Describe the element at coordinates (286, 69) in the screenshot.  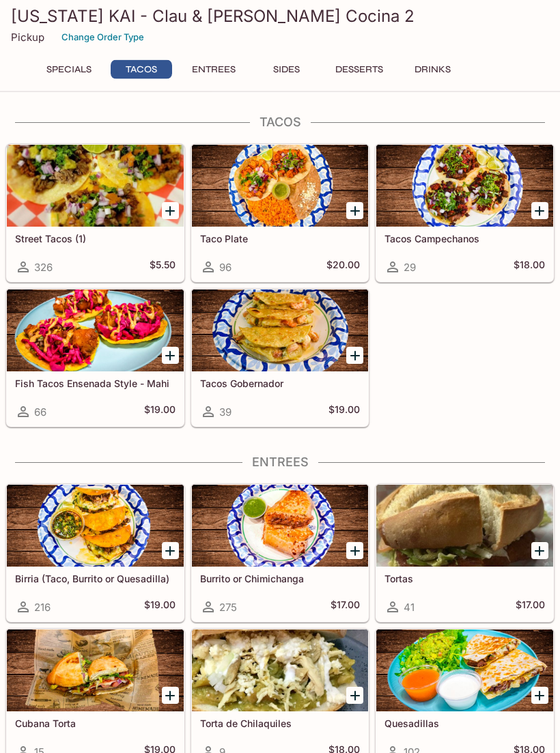
I see `button: Sides` at that location.